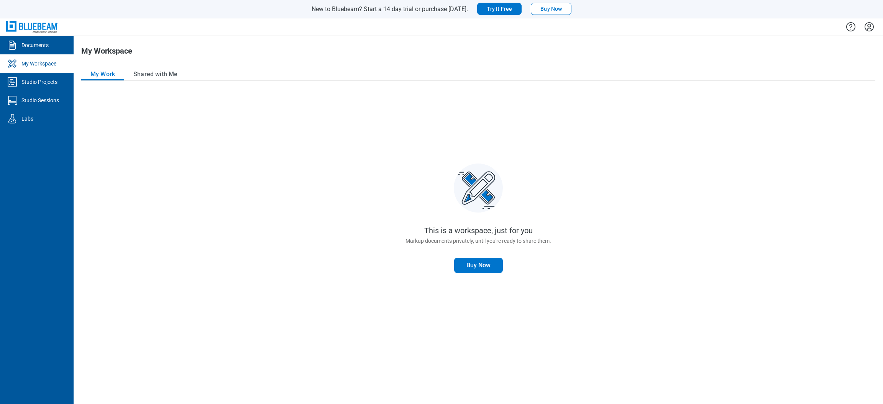  What do you see at coordinates (27, 119) in the screenshot?
I see `div: Labs` at bounding box center [27, 119].